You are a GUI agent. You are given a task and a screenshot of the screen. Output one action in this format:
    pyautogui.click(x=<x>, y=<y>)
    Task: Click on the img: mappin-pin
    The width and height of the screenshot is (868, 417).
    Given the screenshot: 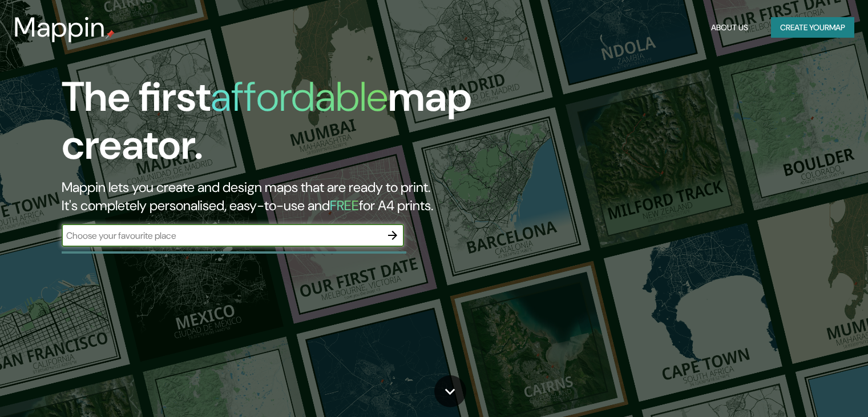 What is the action you would take?
    pyautogui.click(x=110, y=35)
    